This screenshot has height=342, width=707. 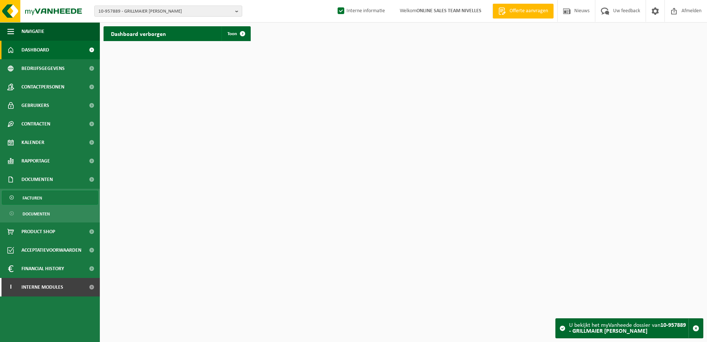 What do you see at coordinates (361, 11) in the screenshot?
I see `label: Interne informatie` at bounding box center [361, 11].